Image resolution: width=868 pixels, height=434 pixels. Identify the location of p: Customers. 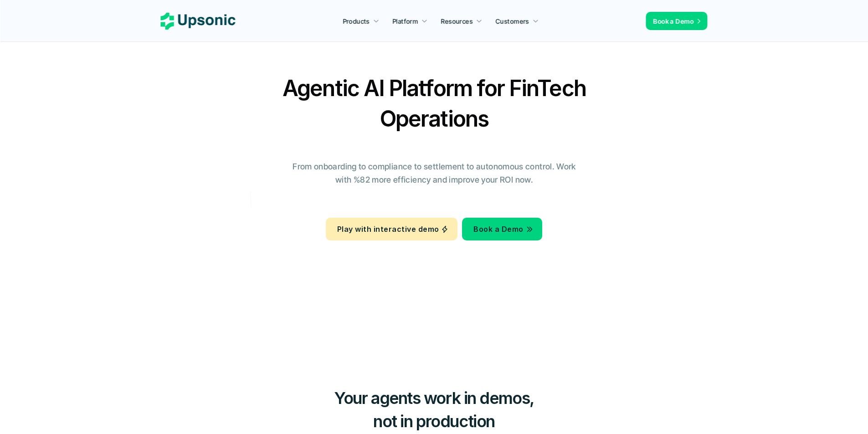
(513, 21).